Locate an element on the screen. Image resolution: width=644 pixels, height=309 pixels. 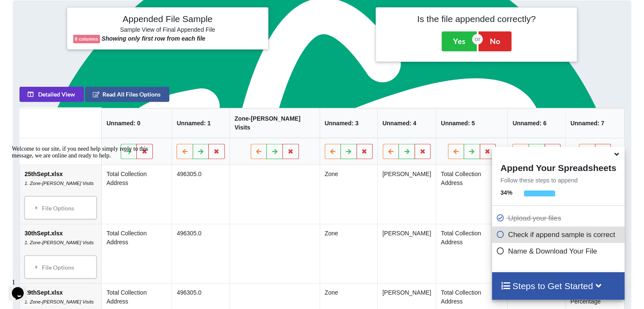
span: 1 is located at coordinates (5, 7).